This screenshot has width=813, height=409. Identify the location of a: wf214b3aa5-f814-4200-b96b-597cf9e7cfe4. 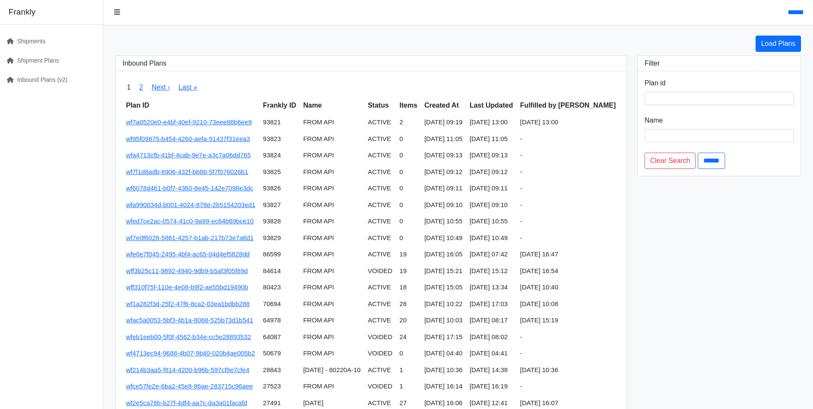
(188, 369).